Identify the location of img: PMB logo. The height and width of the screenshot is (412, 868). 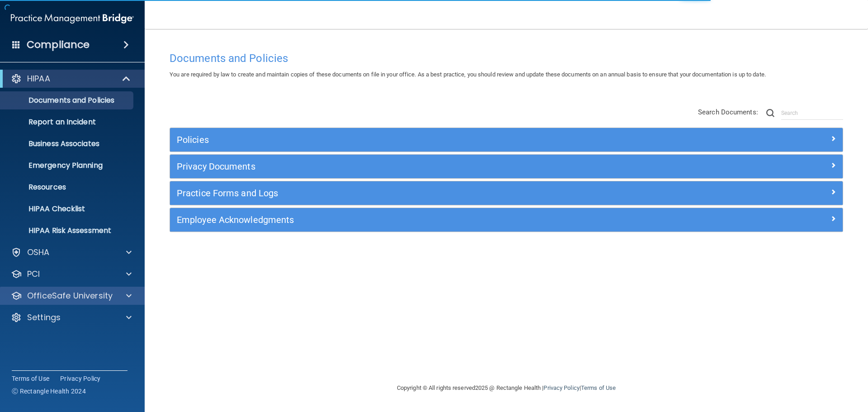
(72, 19).